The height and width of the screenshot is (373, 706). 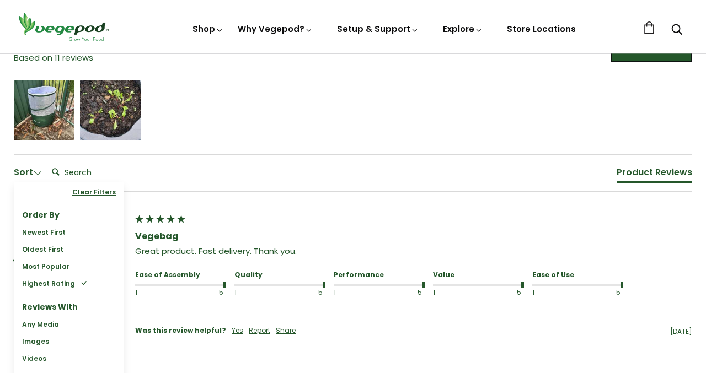 What do you see at coordinates (92, 173) in the screenshot?
I see `input: Search` at bounding box center [92, 173].